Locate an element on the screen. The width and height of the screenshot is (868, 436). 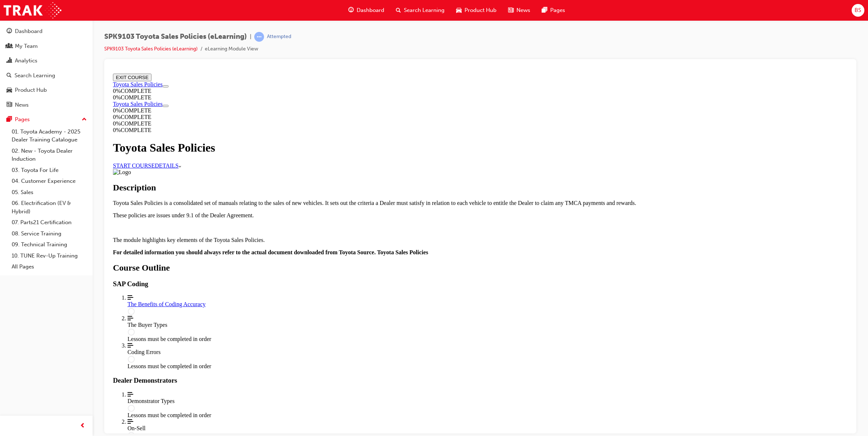
a: Dashboard is located at coordinates (46, 31).